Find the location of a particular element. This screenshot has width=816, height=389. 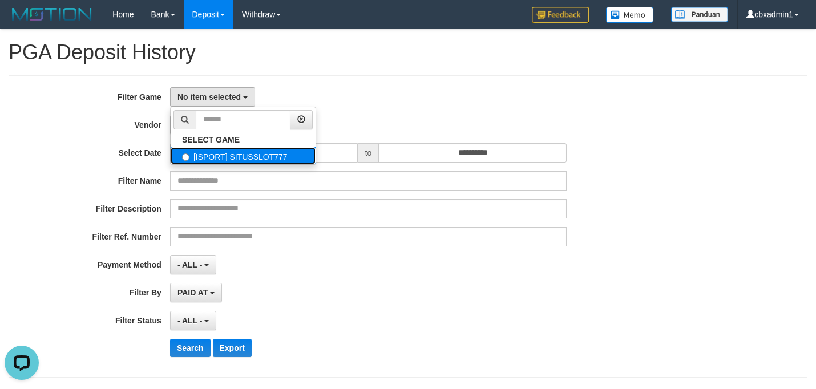

h1: PGA Deposit History is located at coordinates (408, 53).